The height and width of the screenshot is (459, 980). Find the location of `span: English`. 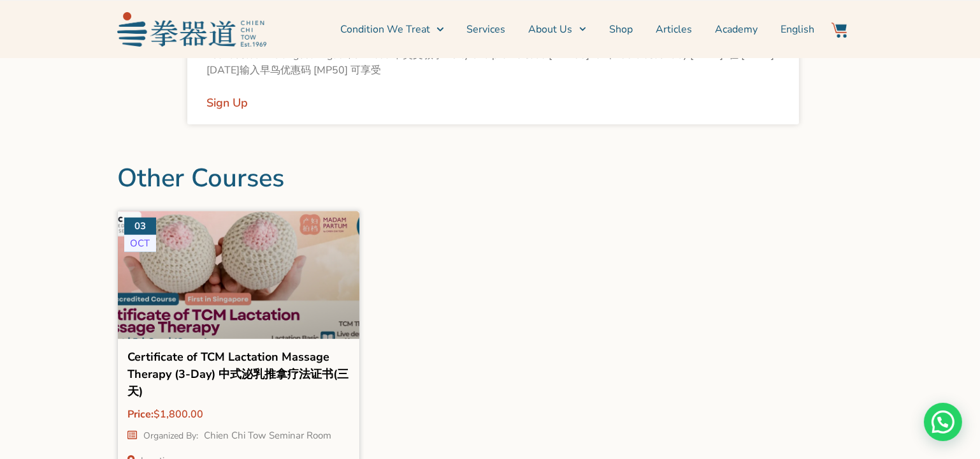

span: English is located at coordinates (798, 30).